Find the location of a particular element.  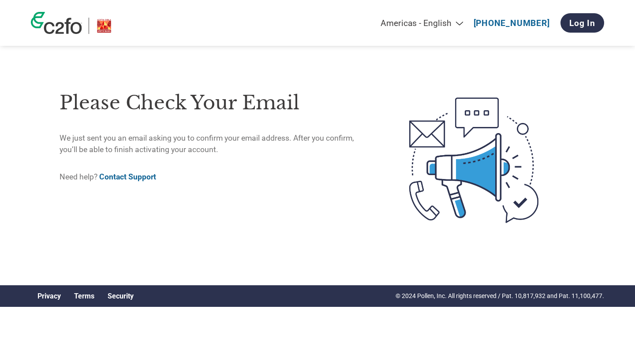

a: Privacy is located at coordinates (49, 296).